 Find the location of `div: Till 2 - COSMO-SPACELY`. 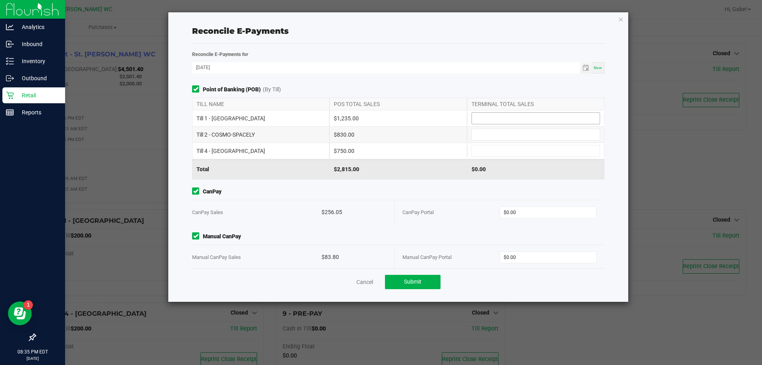

div: Till 2 - COSMO-SPACELY is located at coordinates (261, 135).